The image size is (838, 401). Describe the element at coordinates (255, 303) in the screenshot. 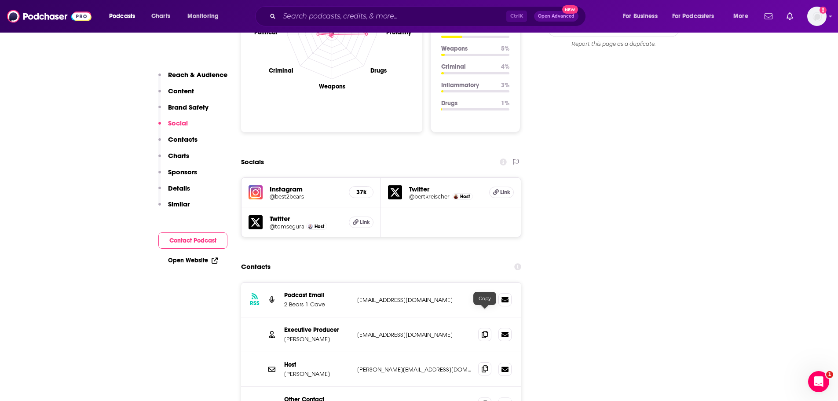

I see `h3: RSS` at that location.